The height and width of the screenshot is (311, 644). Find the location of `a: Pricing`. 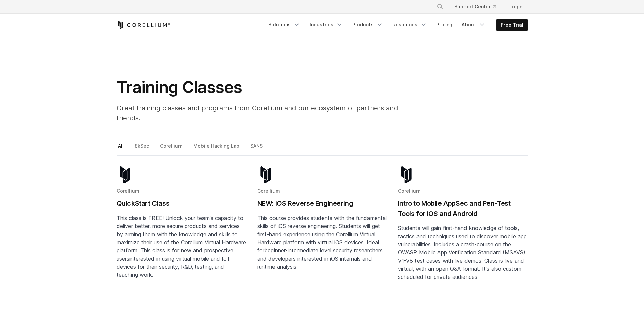

a: Pricing is located at coordinates (444, 24).